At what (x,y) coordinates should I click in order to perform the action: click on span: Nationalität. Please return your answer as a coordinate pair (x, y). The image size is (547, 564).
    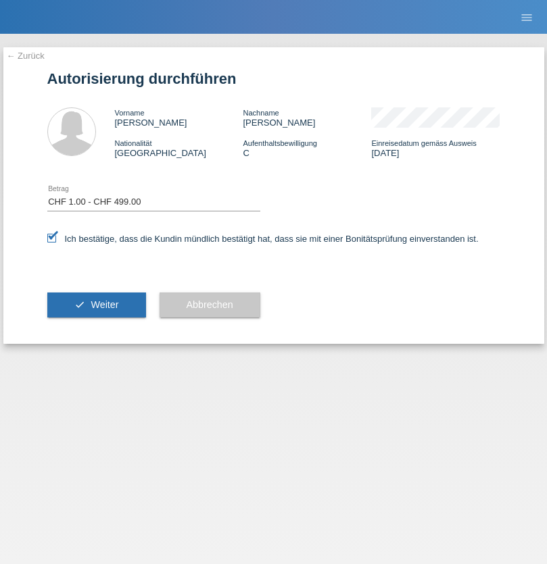
    Looking at the image, I should click on (133, 143).